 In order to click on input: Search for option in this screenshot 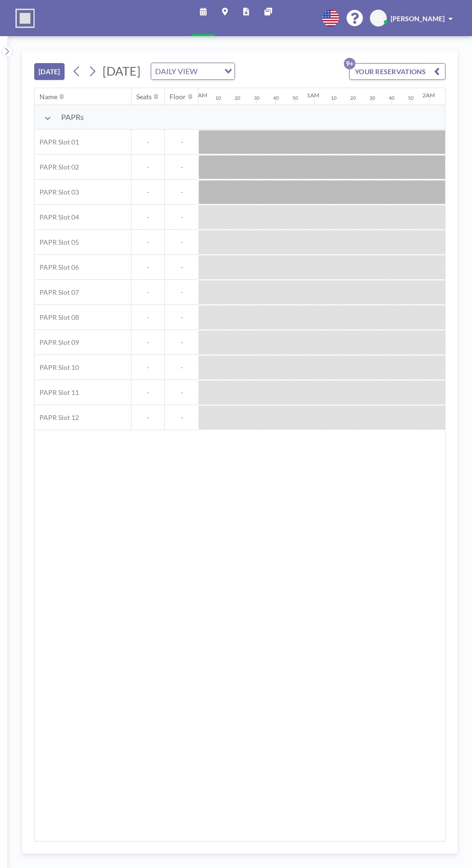, I will do `click(210, 71)`.